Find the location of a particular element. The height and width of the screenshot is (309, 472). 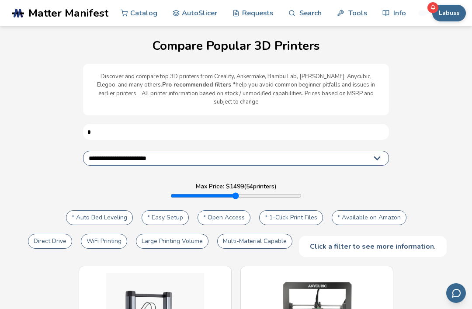

button: Direct Drive is located at coordinates (50, 241).